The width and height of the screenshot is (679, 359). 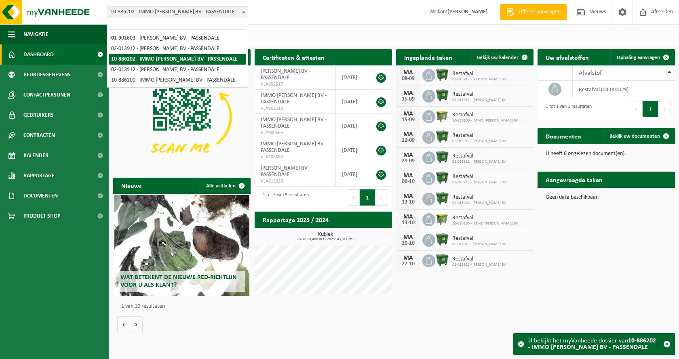 I want to click on div: 27-10, so click(x=408, y=264).